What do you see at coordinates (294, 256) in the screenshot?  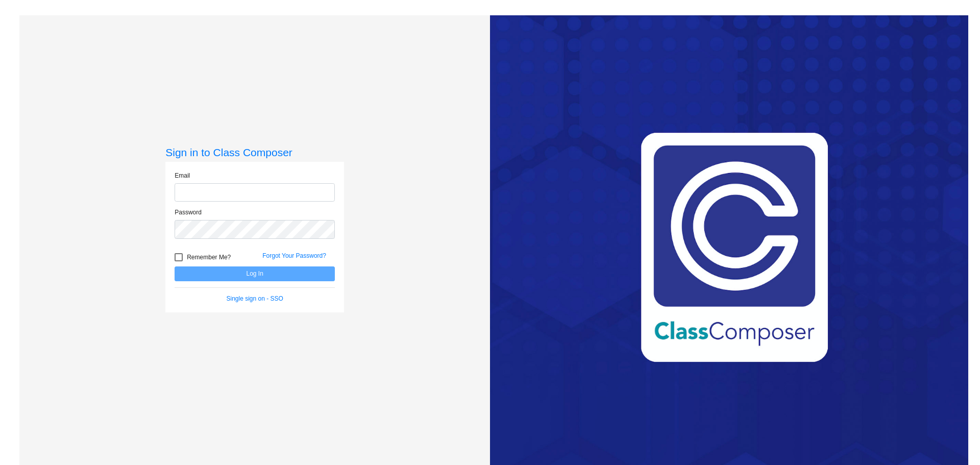 I see `a: Forgot Your Password?` at bounding box center [294, 256].